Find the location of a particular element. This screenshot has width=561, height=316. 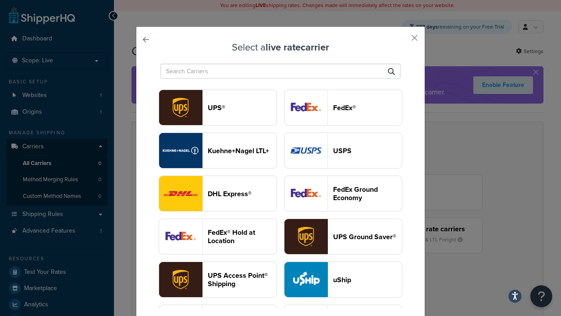

button: dhl logoDHL Express® is located at coordinates (218, 193).